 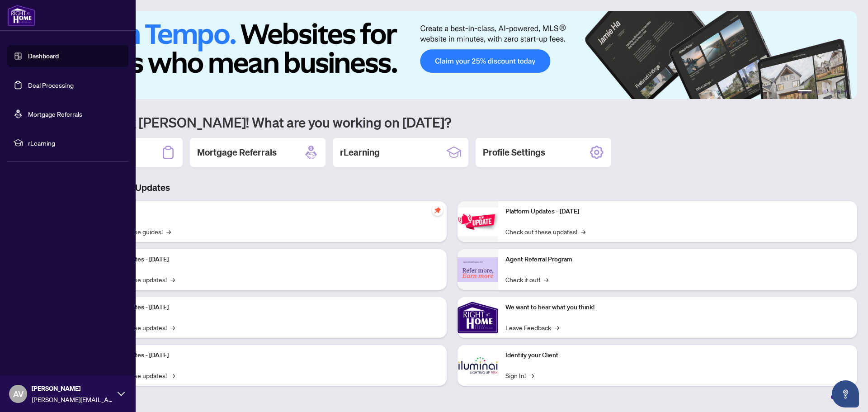 What do you see at coordinates (75, 143) in the screenshot?
I see `span: rLearning` at bounding box center [75, 143].